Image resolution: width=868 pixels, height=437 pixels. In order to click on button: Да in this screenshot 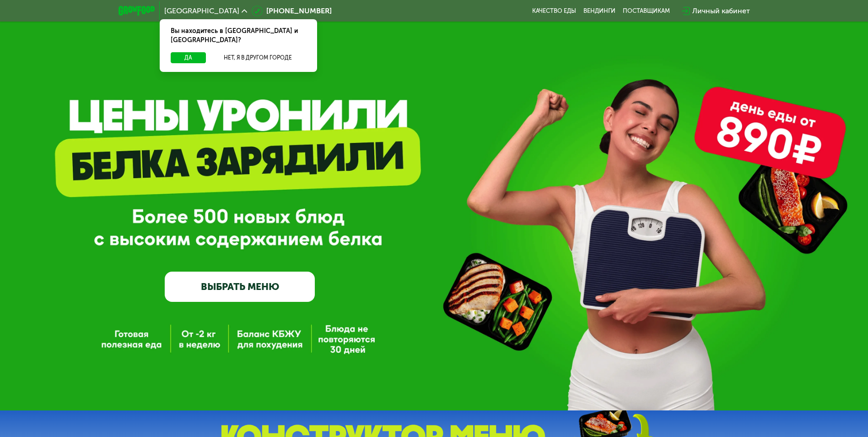, I will do `click(188, 58)`.